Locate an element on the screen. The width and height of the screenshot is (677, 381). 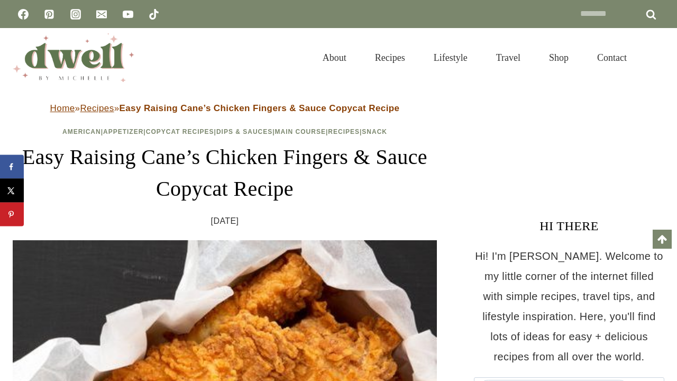
a: Home is located at coordinates (62, 108).